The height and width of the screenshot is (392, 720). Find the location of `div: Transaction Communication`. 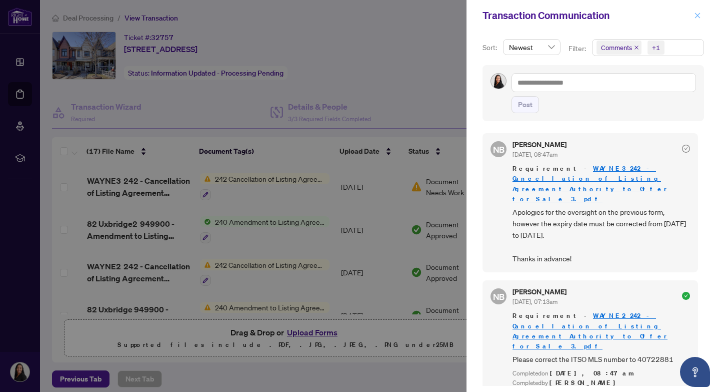

div: Transaction Communication is located at coordinates (587, 16).